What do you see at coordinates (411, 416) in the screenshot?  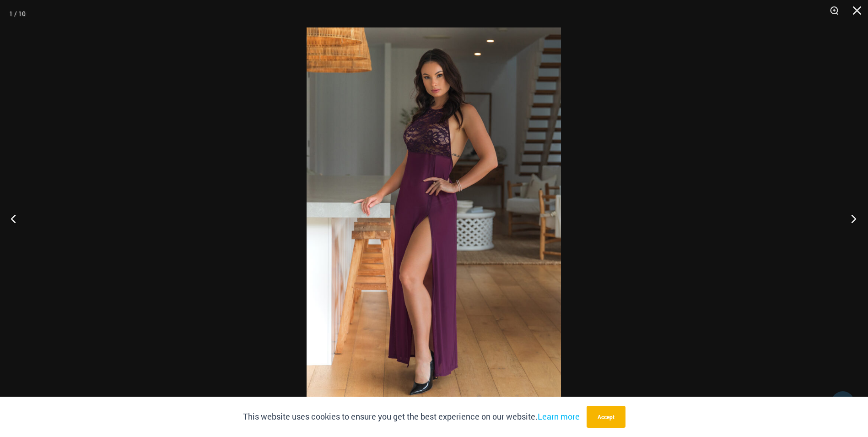 I see `p: This website uses cookies to ensure you get the best experience on our website.` at bounding box center [411, 416].